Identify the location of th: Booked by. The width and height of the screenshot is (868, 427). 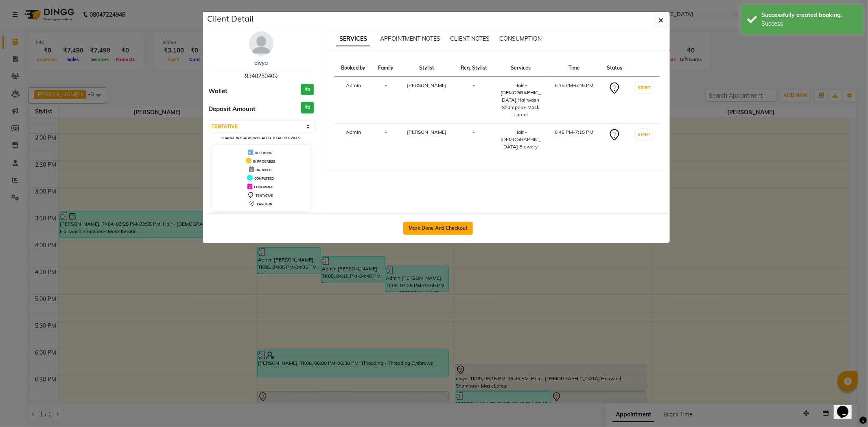
(353, 68).